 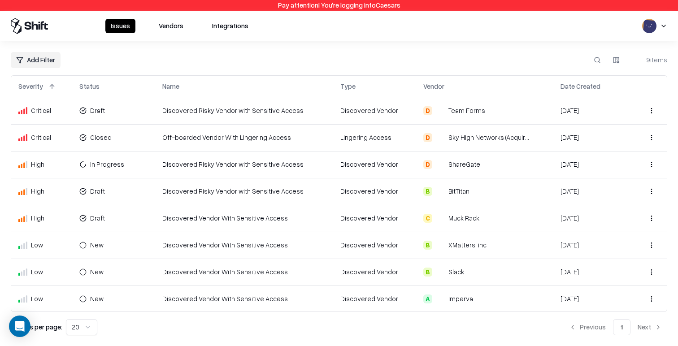 What do you see at coordinates (456, 272) in the screenshot?
I see `div: Slack` at bounding box center [456, 272].